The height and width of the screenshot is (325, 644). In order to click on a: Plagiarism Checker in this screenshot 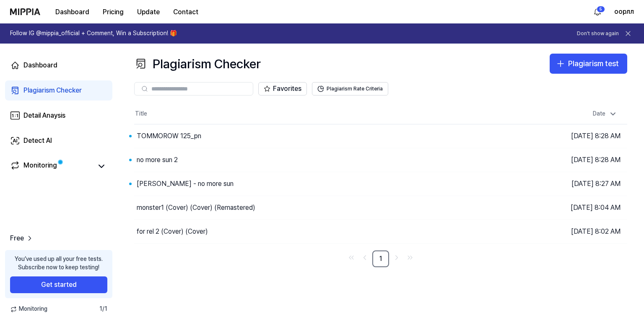, I will do `click(58, 90)`.